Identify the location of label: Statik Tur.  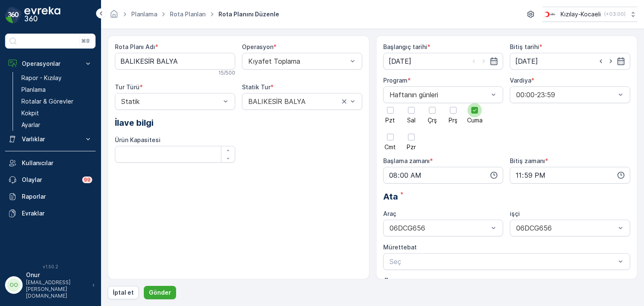
(256, 87).